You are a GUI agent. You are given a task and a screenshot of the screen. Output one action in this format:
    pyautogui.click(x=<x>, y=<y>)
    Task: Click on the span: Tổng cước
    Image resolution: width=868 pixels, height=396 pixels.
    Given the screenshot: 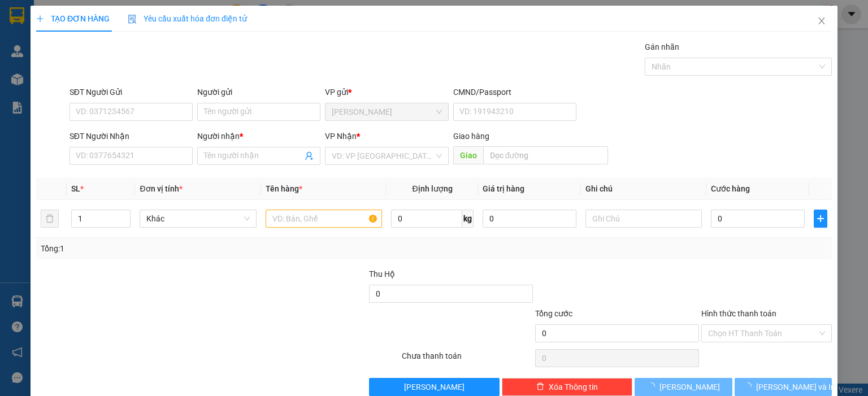 What is the action you would take?
    pyautogui.click(x=554, y=313)
    